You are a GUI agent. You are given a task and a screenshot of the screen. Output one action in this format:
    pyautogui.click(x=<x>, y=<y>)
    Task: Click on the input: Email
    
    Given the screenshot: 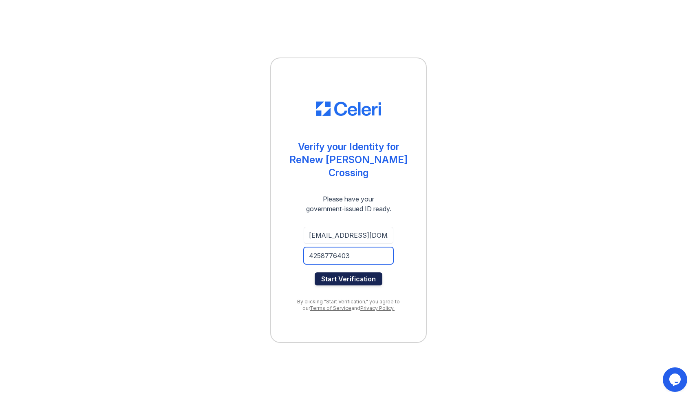 What is the action you would take?
    pyautogui.click(x=348, y=235)
    